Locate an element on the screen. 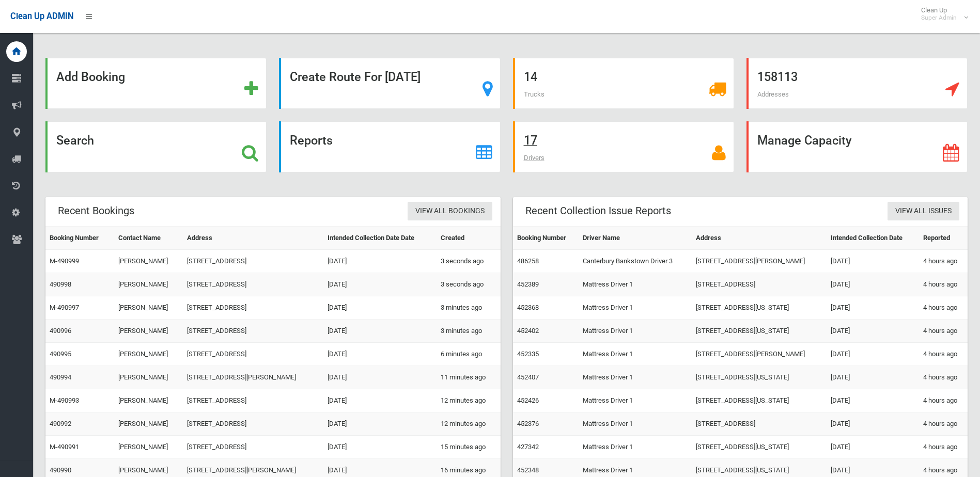 The image size is (980, 477). a: 452407 is located at coordinates (528, 377).